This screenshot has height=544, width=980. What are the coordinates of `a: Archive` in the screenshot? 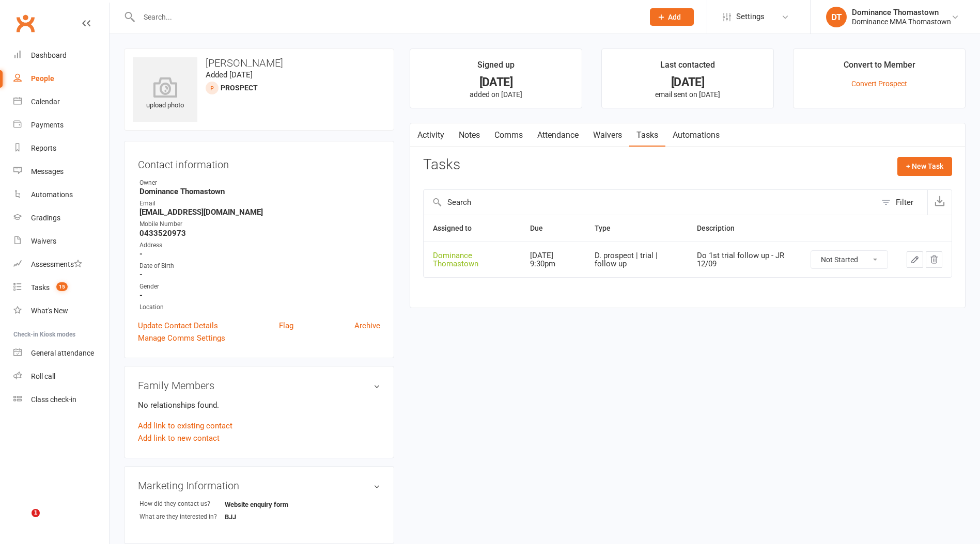 It's located at (367, 326).